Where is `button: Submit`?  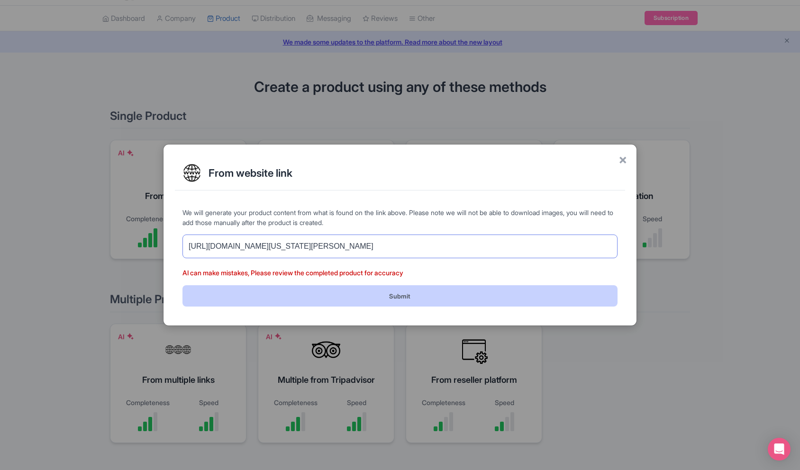 button: Submit is located at coordinates (400, 296).